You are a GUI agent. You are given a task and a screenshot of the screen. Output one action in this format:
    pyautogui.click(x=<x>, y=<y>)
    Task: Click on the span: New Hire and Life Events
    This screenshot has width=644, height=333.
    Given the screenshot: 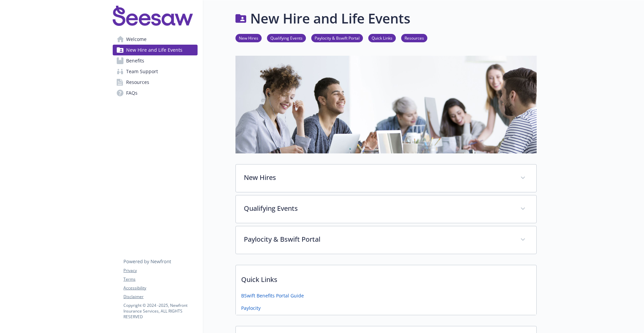 What is the action you would take?
    pyautogui.click(x=154, y=50)
    